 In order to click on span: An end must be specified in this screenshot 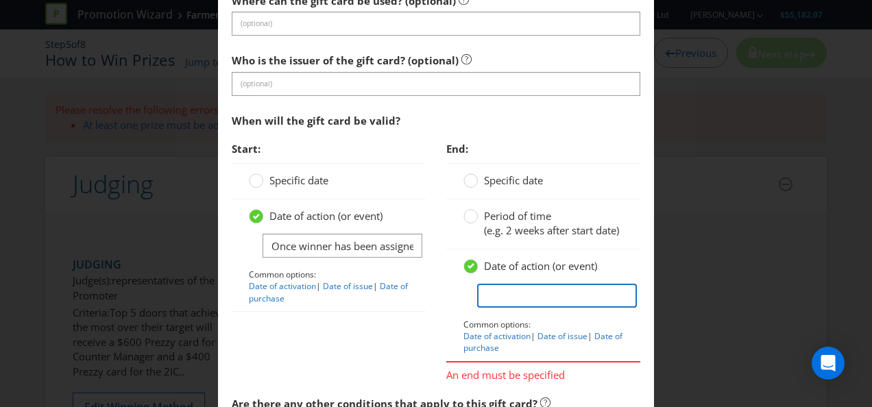, I will do `click(543, 372)`.